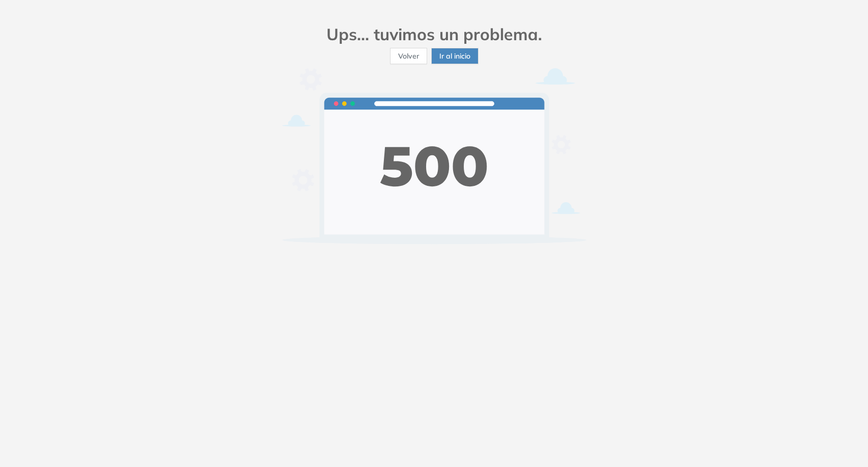 This screenshot has height=467, width=868. I want to click on span: Ir al inicio, so click(455, 56).